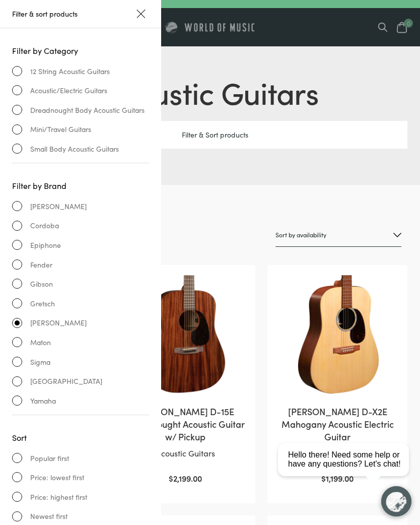  Describe the element at coordinates (81, 400) in the screenshot. I see `a: Yamaha` at that location.